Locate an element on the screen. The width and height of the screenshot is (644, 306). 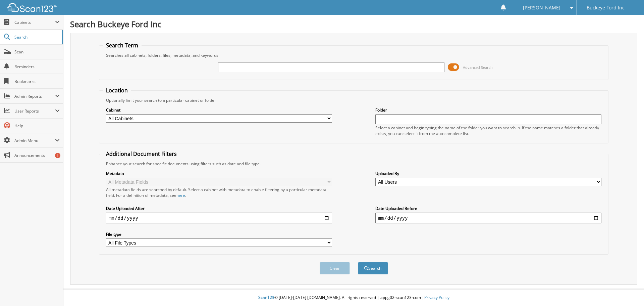
legend: Location is located at coordinates (117, 90).